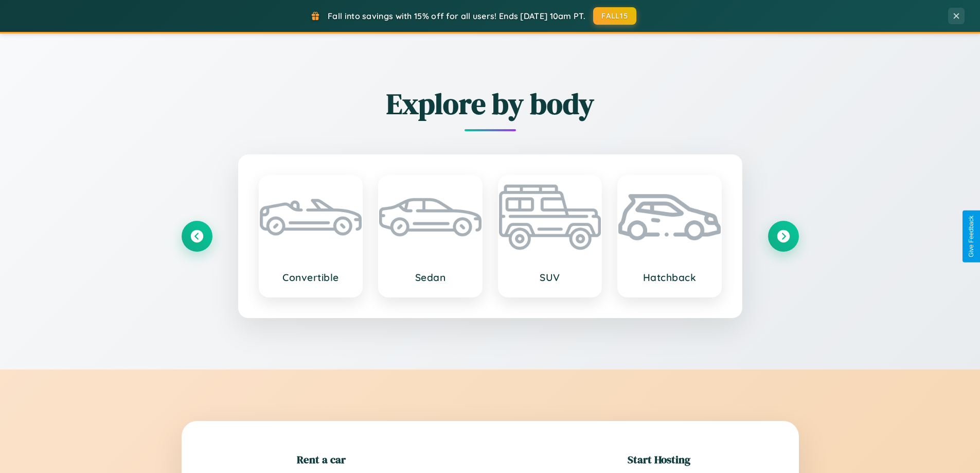 The width and height of the screenshot is (980, 473). I want to click on h2: Explore by body, so click(490, 103).